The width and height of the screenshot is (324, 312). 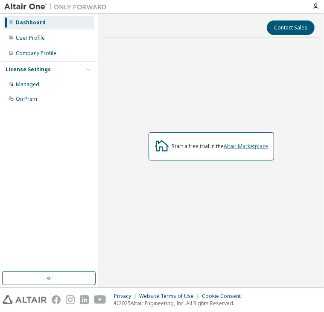 What do you see at coordinates (220, 146) in the screenshot?
I see `div: Start a free trial in the` at bounding box center [220, 146].